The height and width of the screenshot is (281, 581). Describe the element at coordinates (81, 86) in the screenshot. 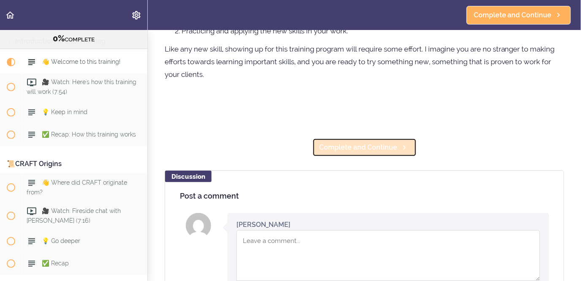

I see `span: 🎥 Watch: Here's how this training will work (7:54)` at that location.